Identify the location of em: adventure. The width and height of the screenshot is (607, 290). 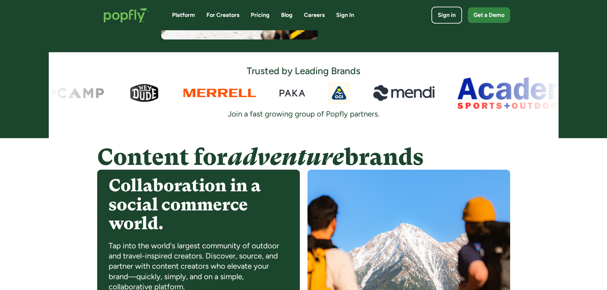
(286, 157).